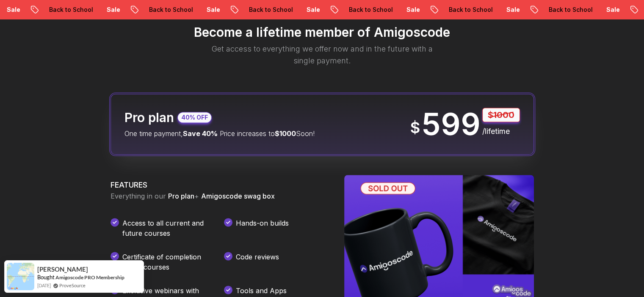  Describe the element at coordinates (73, 285) in the screenshot. I see `a: ProveSource` at that location.